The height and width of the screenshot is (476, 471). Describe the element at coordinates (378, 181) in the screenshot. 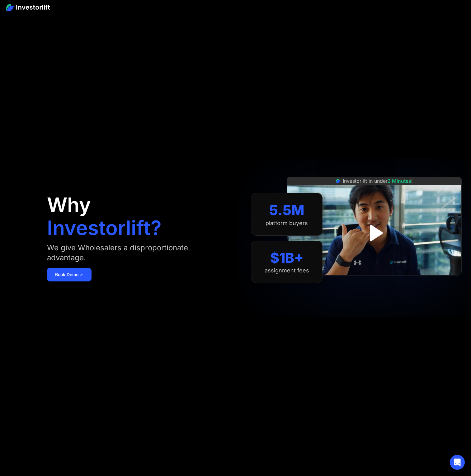

I see `div: Investorlift in under !` at that location.